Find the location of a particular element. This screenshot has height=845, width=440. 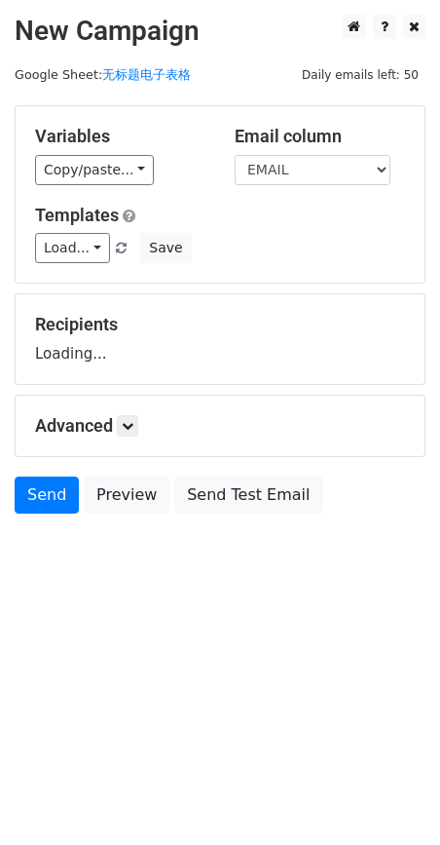

h5: Variables is located at coordinates (120, 136).